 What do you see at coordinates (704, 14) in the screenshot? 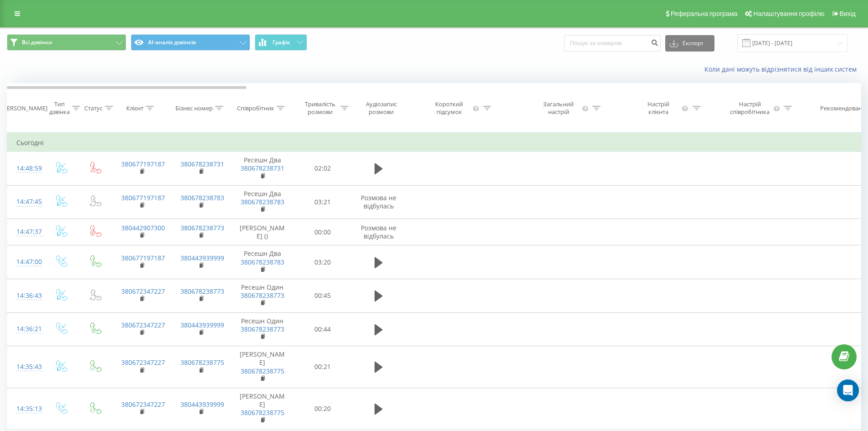
I see `span: Реферальна програма` at bounding box center [704, 14].